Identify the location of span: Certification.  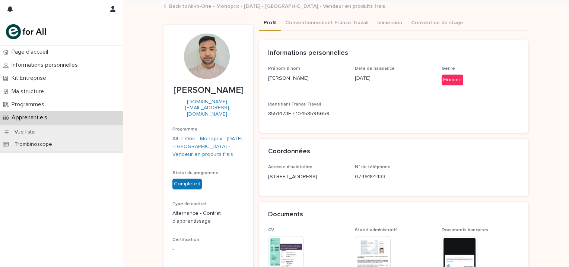
(186, 240).